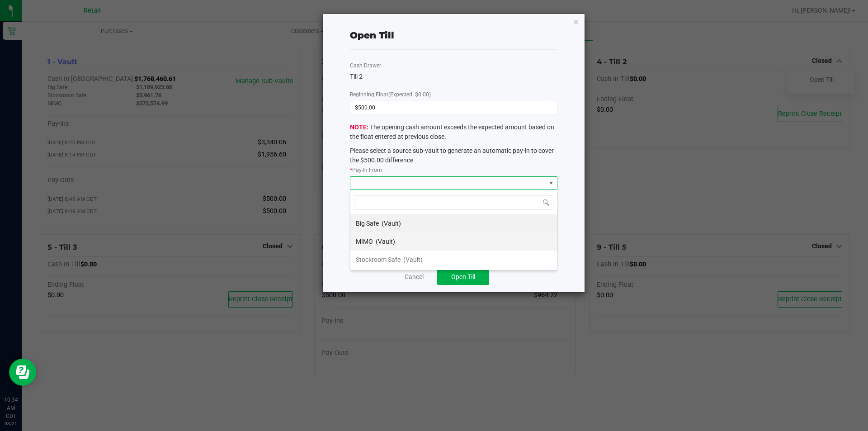  I want to click on a: Cancel, so click(414, 277).